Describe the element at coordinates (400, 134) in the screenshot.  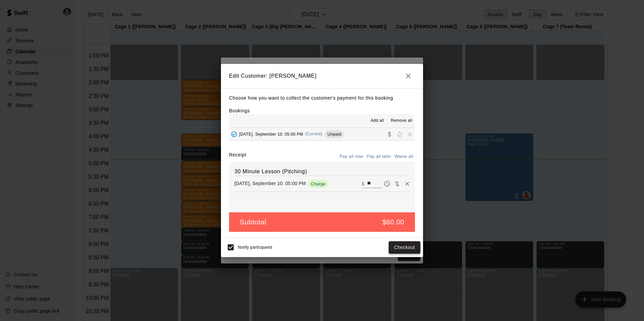
I see `span: Reschedule` at that location.